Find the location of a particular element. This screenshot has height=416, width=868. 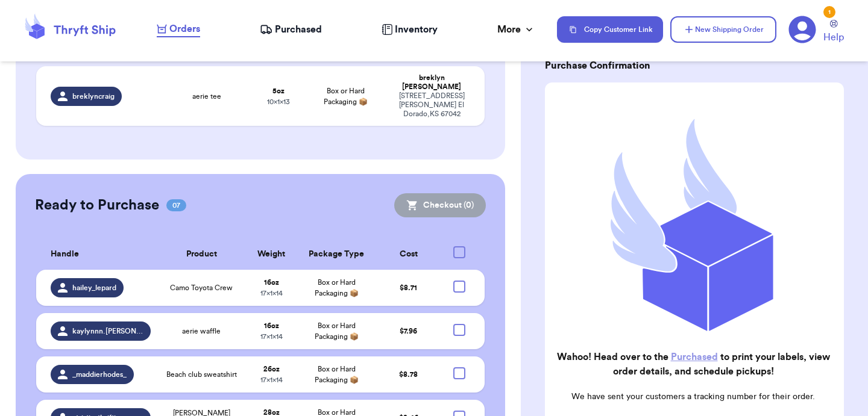

h3: Purchase Confirmation is located at coordinates (694, 66).